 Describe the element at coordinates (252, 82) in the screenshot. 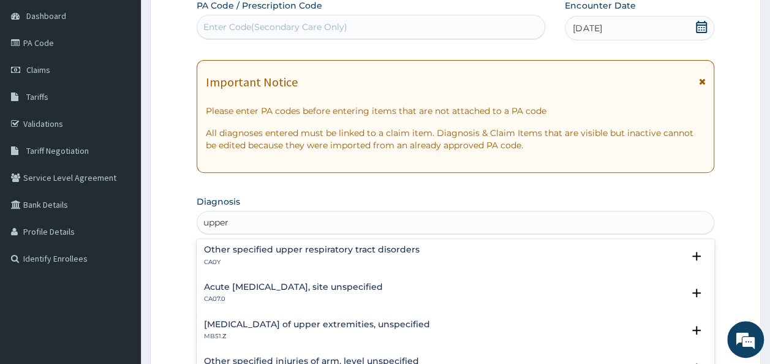

I see `h1: Important Notice` at that location.